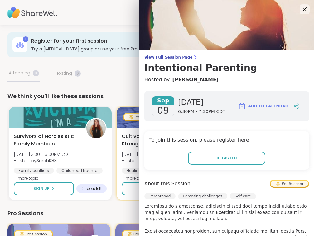 The width and height of the screenshot is (314, 236). Describe the element at coordinates (227, 57) in the screenshot. I see `span: View Full Session Page` at that location.